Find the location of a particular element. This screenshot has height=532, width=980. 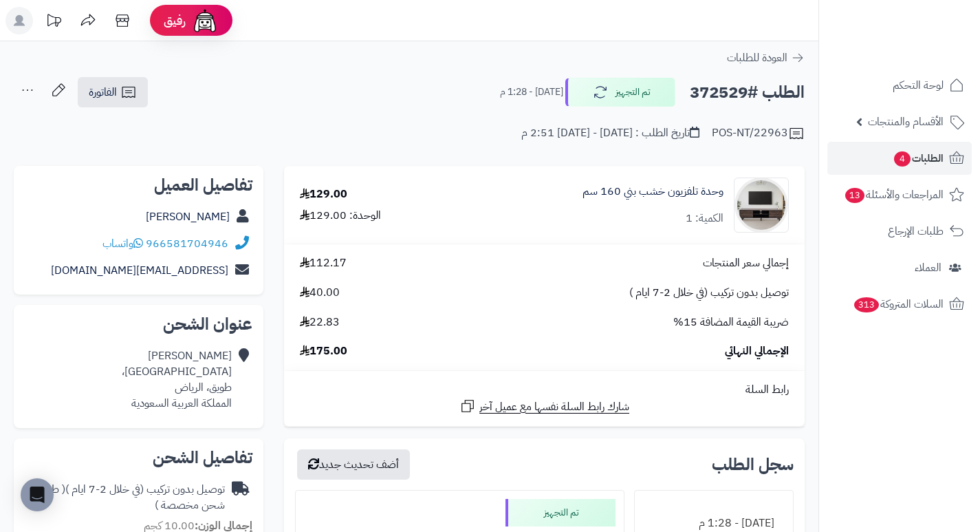

span: 22.83 is located at coordinates (320, 322).